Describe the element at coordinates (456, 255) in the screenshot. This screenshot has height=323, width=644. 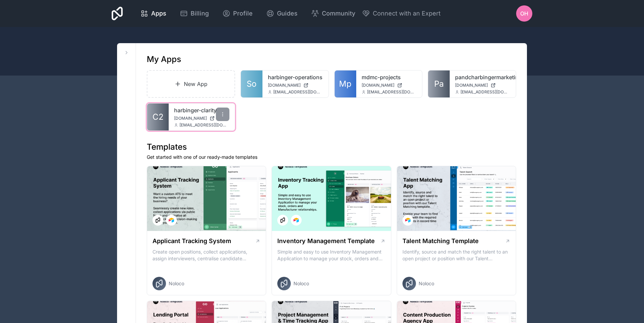
I see `p: Identify, source and match the right talent to an open project or position with our Talent Matchi...` at that location.